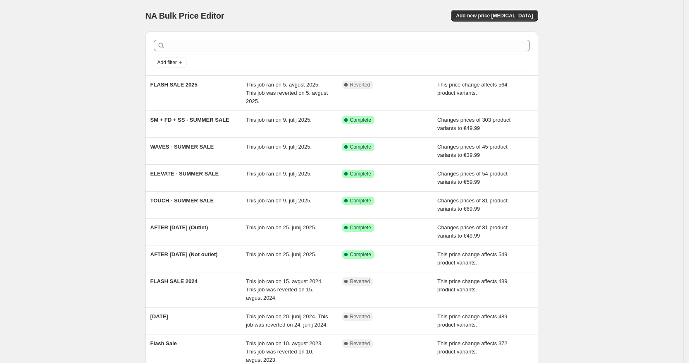 This screenshot has width=689, height=363. Describe the element at coordinates (474, 124) in the screenshot. I see `span: Changes prices of 303 product variants to €49.99` at that location.